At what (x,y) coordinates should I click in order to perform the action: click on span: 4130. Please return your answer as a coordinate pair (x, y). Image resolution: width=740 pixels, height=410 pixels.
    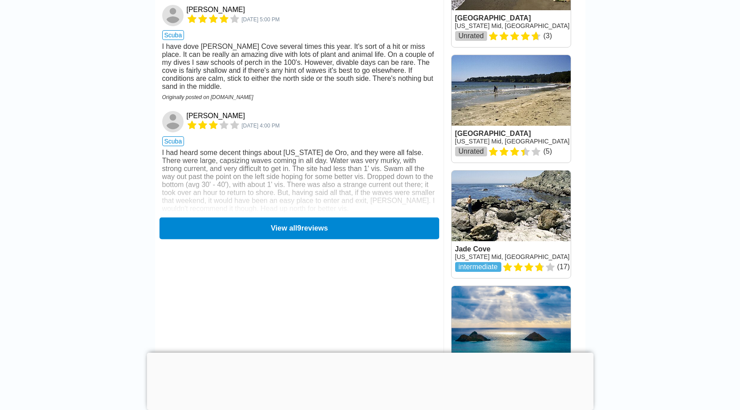
    Looking at the image, I should click on (261, 20).